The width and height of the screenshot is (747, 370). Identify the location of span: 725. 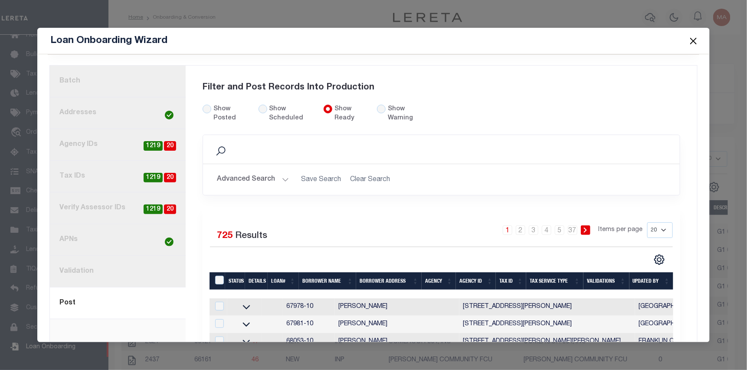
(225, 236).